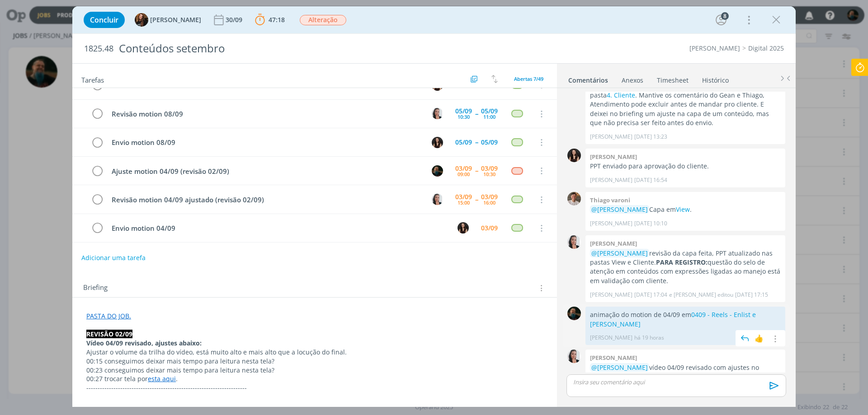 The height and width of the screenshot is (415, 868). I want to click on span: Tarefas, so click(93, 79).